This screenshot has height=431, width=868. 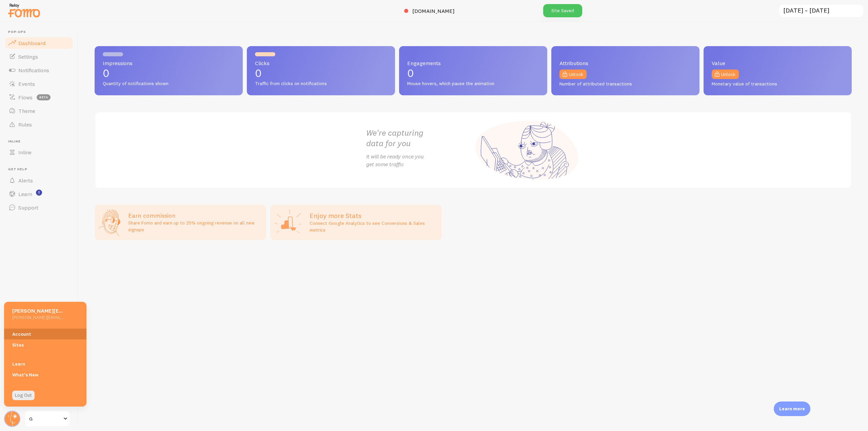 I want to click on span: Flows, so click(x=25, y=97).